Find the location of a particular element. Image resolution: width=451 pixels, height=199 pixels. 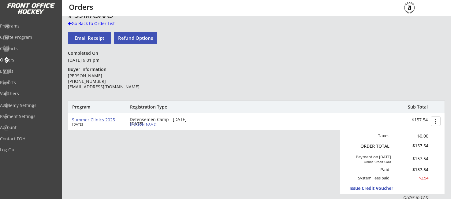

div: Completed On is located at coordinates (84, 53).